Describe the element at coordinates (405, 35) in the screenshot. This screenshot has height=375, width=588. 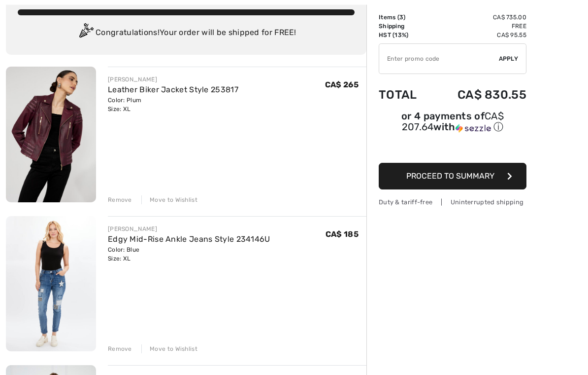
I see `td: HST (13%)` at that location.